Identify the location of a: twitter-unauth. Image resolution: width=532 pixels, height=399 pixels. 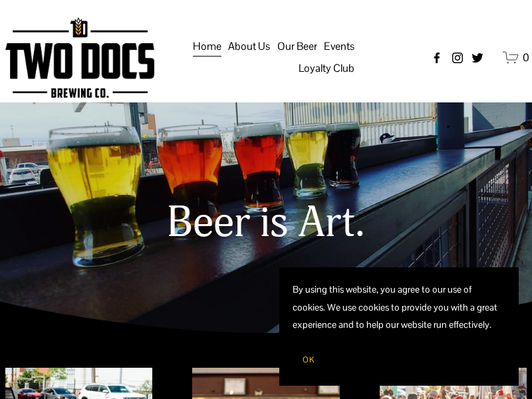
(478, 58).